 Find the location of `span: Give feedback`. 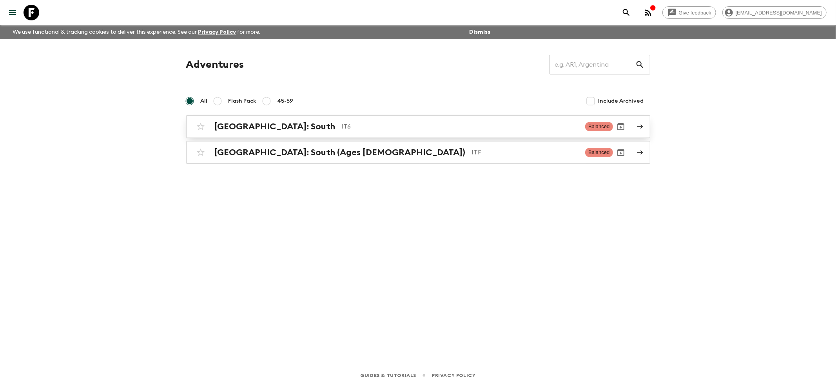

span: Give feedback is located at coordinates (695, 13).